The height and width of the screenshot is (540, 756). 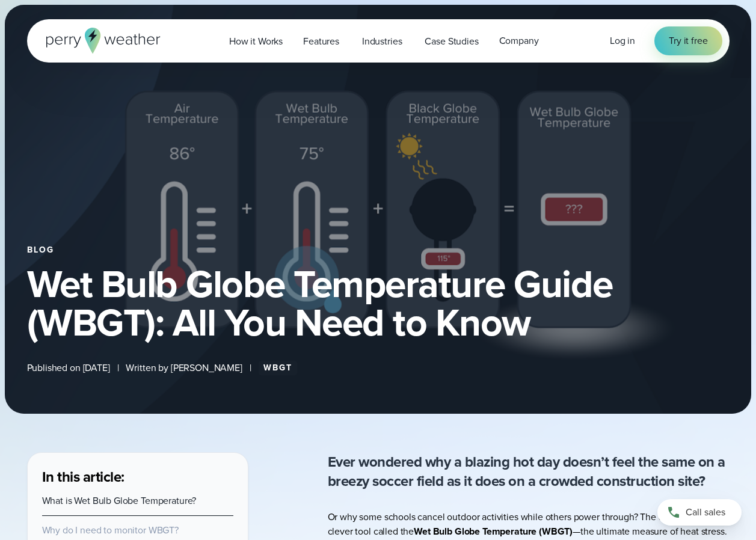 What do you see at coordinates (256, 41) in the screenshot?
I see `a: How it Works` at bounding box center [256, 41].